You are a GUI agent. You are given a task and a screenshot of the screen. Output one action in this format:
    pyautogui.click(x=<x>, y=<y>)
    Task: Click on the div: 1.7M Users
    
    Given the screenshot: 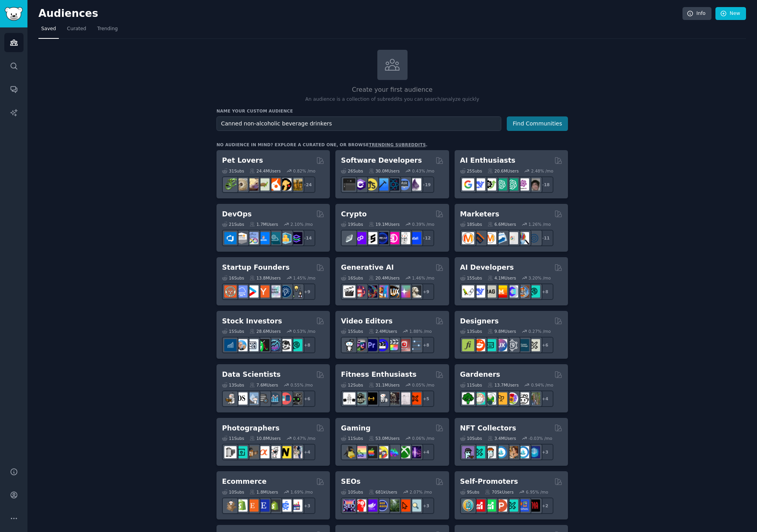 What is the action you would take?
    pyautogui.click(x=263, y=224)
    